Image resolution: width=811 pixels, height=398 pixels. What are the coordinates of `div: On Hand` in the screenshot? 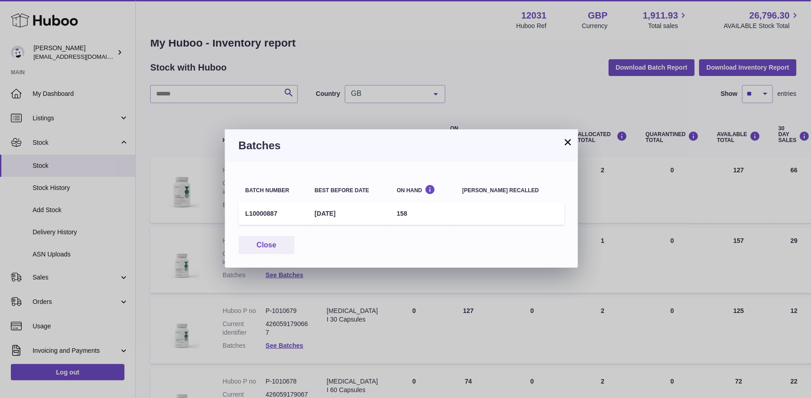 It's located at (423, 189).